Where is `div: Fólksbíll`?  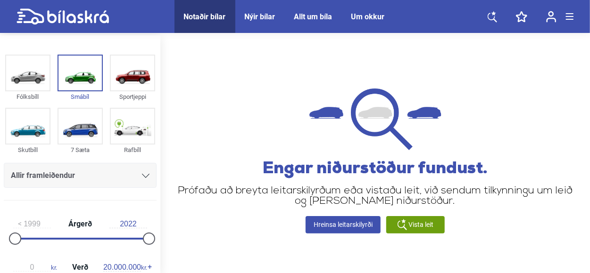 div: Fólksbíll is located at coordinates (28, 97).